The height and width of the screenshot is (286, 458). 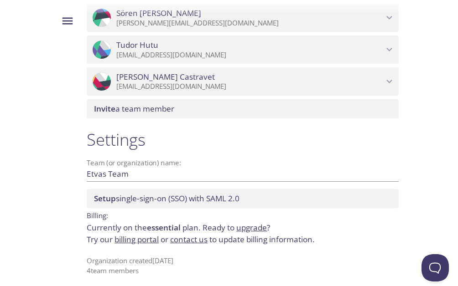 I want to click on span: single-sign-on (SSO) with SAML 2.0, so click(x=166, y=198).